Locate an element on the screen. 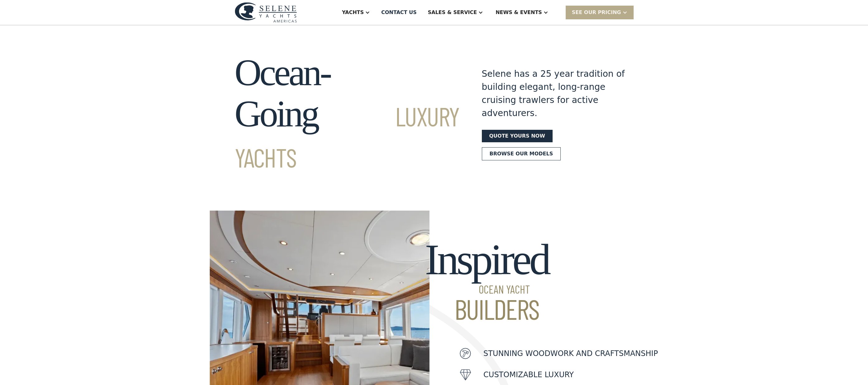 The width and height of the screenshot is (868, 385). div: News & EVENTS is located at coordinates (519, 13).